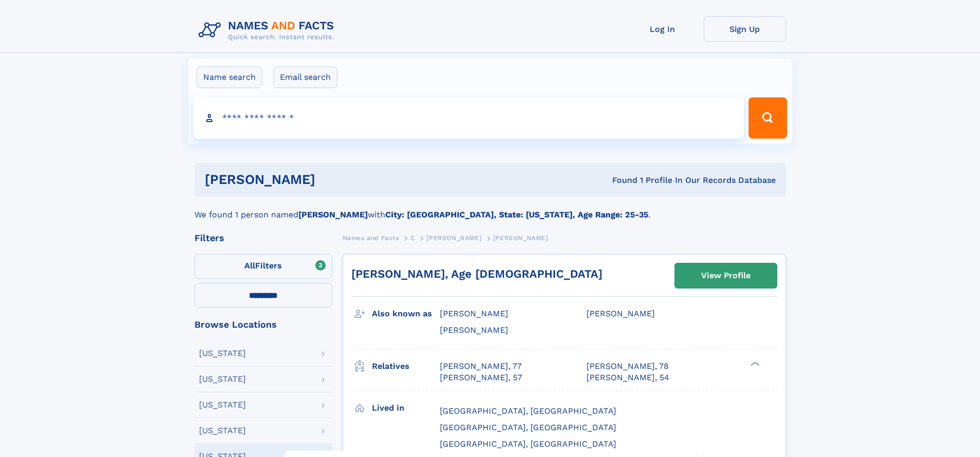  I want to click on a: Log In, so click(662, 28).